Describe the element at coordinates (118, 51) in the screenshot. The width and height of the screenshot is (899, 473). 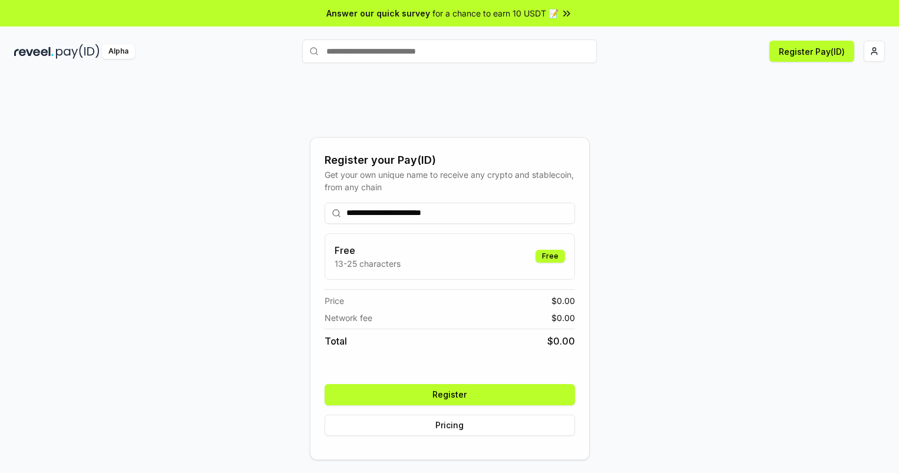
I see `div: Alpha` at that location.